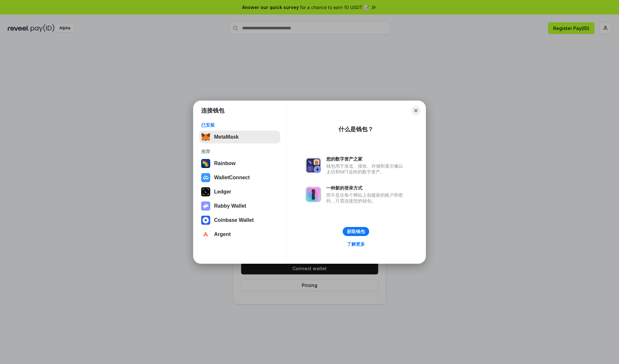  Describe the element at coordinates (356, 232) in the screenshot. I see `div: 获取钱包` at that location.